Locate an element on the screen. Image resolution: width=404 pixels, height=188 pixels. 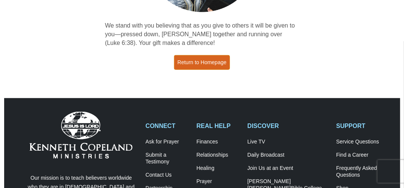
a: Healing is located at coordinates (218, 168).